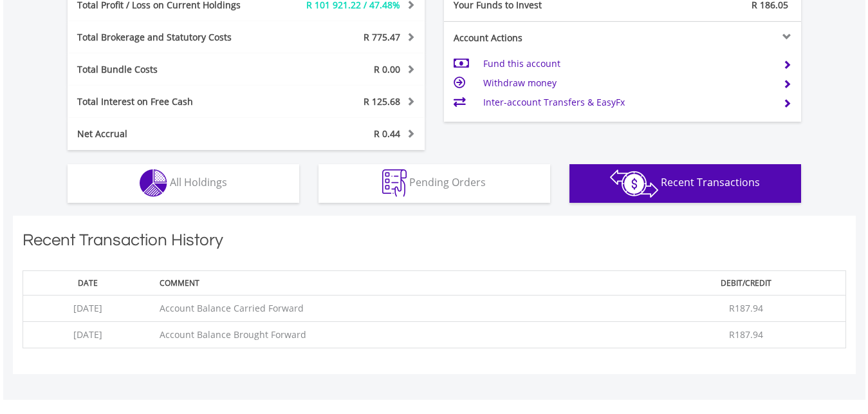  What do you see at coordinates (183, 183) in the screenshot?
I see `button: All Holdings` at bounding box center [183, 183].